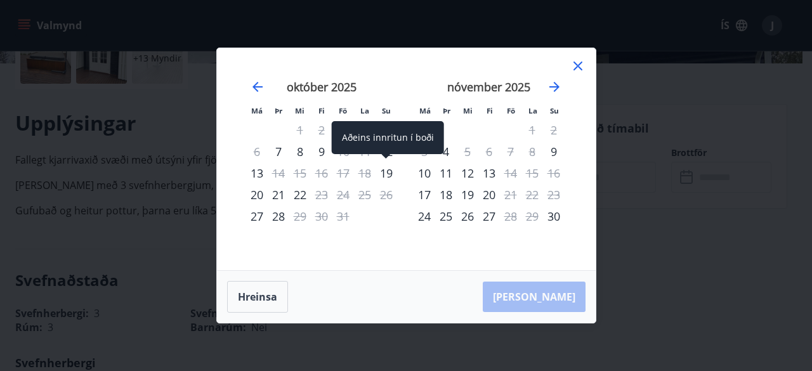  What do you see at coordinates (322, 173) in the screenshot?
I see `td: Not available. fimmtudagur, 16. október 2025` at bounding box center [322, 173].